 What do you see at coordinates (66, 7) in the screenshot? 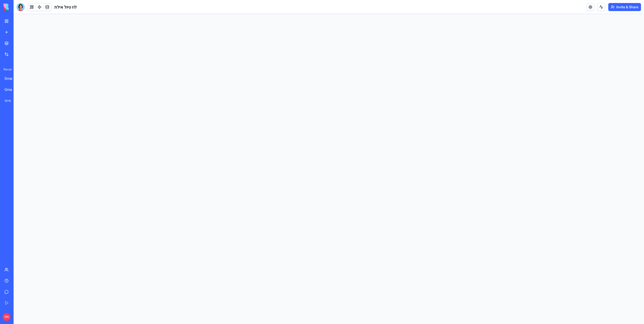
I see `span: לוז טיול אילת` at bounding box center [66, 7].